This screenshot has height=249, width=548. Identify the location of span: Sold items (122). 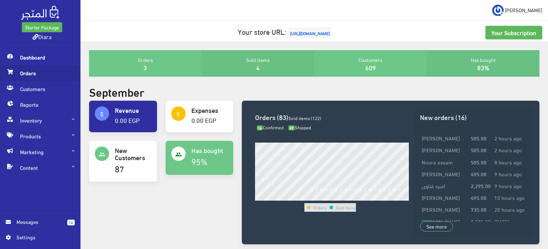
(305, 118).